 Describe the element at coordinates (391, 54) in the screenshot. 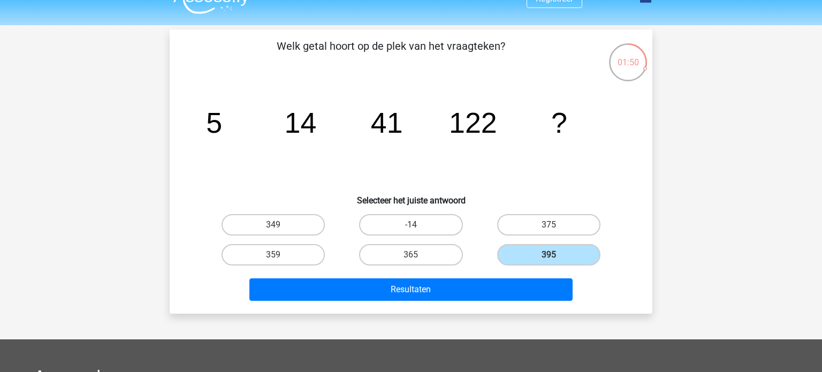

I see `p: Welk getal hoort op de plek van het vraagteken?` at that location.